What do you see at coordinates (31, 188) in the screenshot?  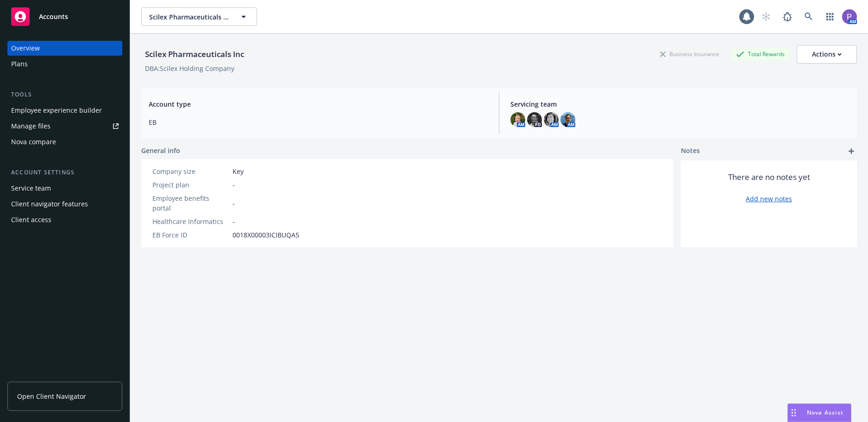 I see `div: Service team` at bounding box center [31, 188].